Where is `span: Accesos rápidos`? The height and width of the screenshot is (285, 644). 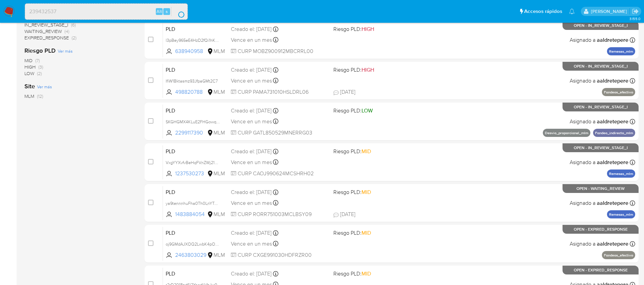
span: Accesos rápidos is located at coordinates (544, 11).